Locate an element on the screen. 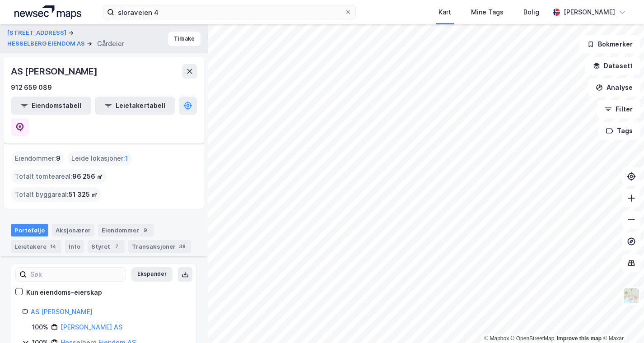  a: Mapbox is located at coordinates (496, 338).